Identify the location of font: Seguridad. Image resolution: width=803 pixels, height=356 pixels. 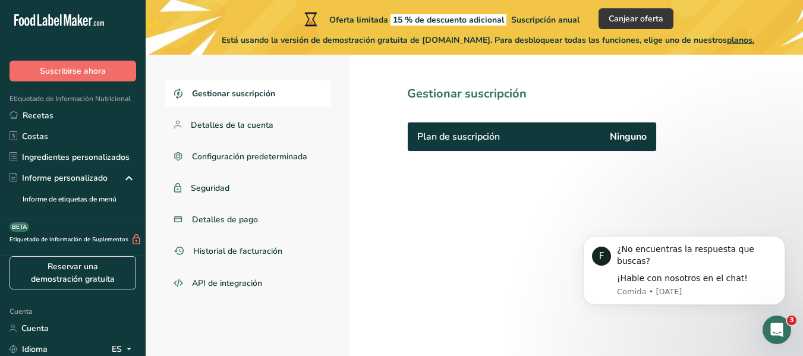
(210, 188).